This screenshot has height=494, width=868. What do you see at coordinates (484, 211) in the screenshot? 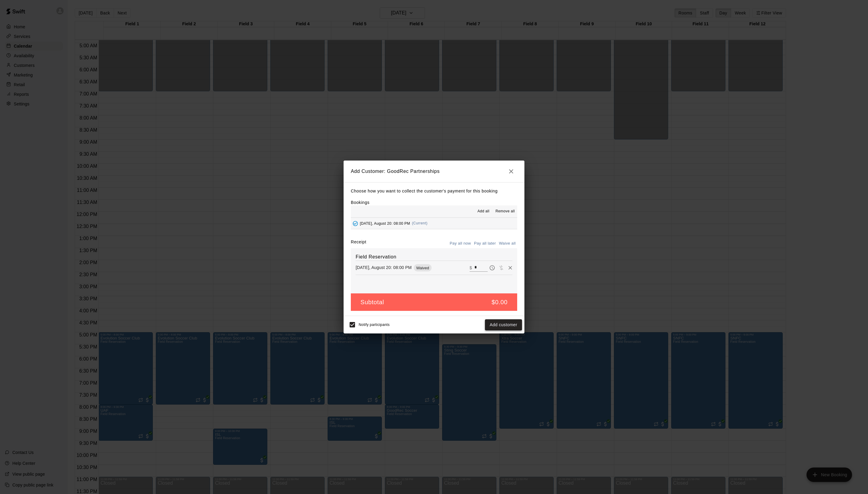
I see `button: Add all` at bounding box center [484, 211].